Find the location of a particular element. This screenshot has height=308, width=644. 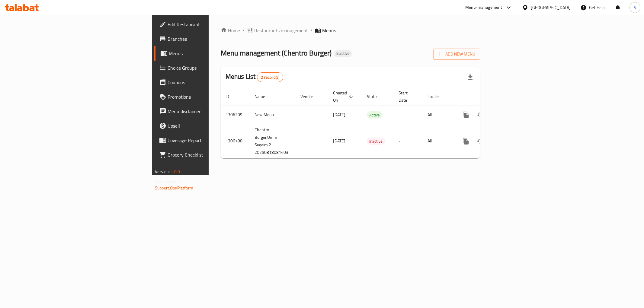

a: Choice Groups is located at coordinates (207, 68).